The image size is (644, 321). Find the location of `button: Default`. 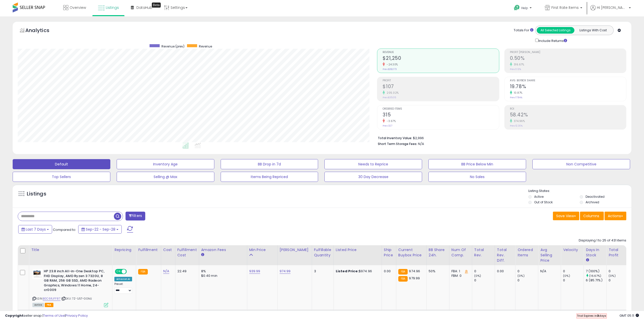

button: Default is located at coordinates (62, 164).